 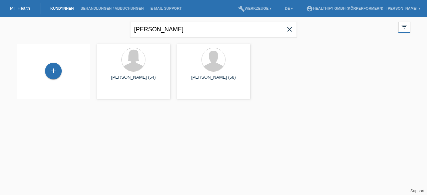 I want to click on div: Kund*in hinzufügen, so click(x=53, y=71).